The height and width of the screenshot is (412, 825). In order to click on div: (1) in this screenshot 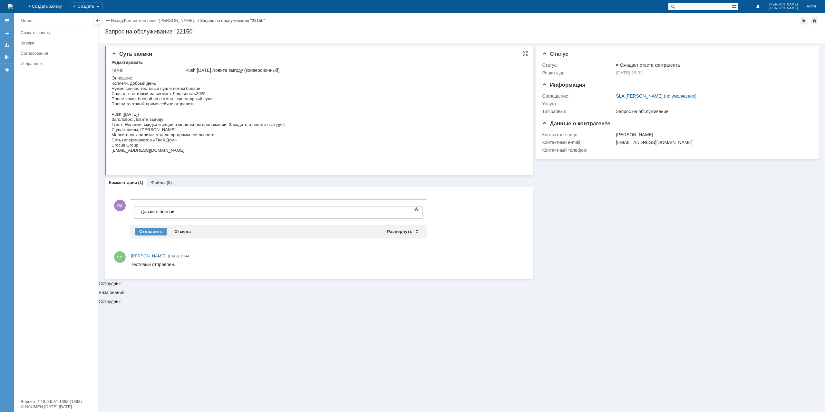, I will do `click(141, 182)`.